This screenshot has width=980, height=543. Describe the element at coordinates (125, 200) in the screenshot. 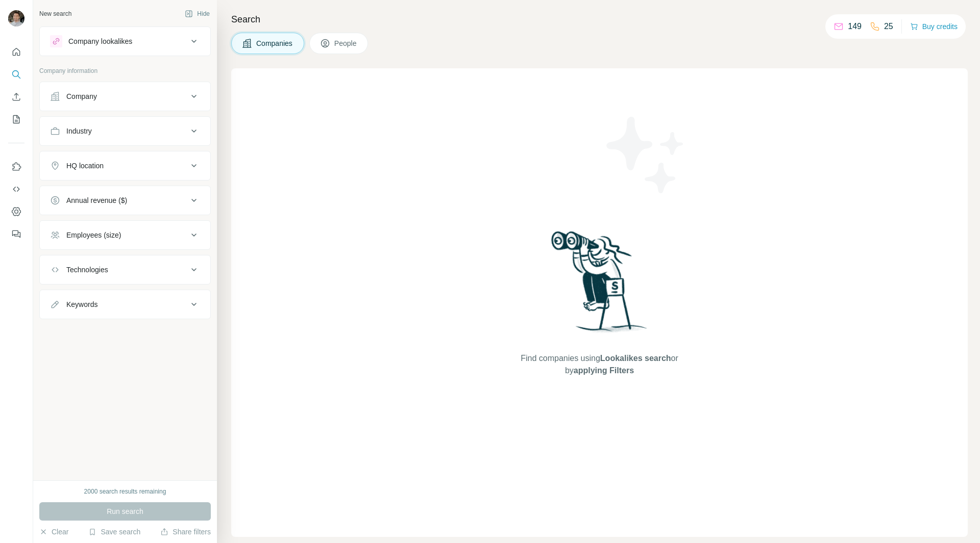

I see `button: Annual revenue ($)` at that location.